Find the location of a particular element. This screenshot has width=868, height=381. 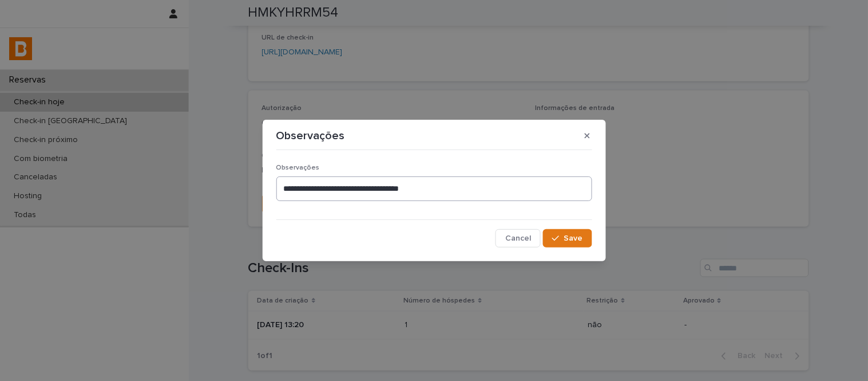

span: Save is located at coordinates (573, 238).